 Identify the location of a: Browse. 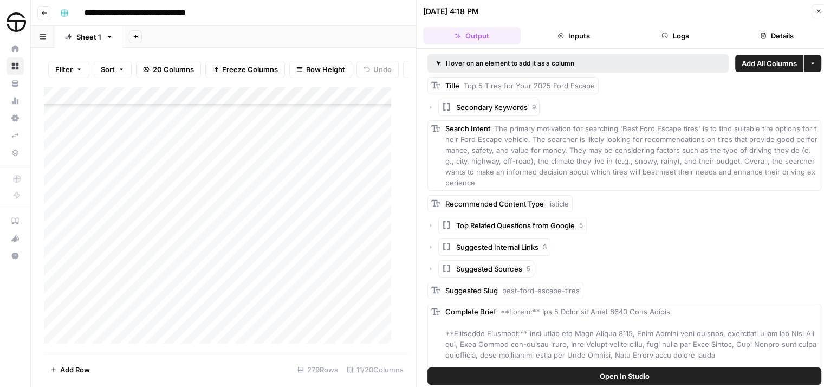
(15, 66).